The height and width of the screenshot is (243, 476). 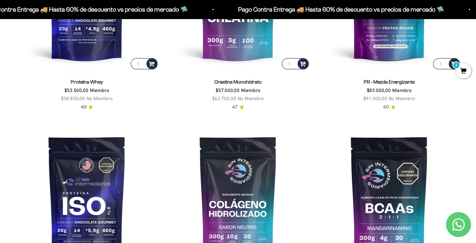 What do you see at coordinates (375, 98) in the screenshot?
I see `span: $91.300,00` at bounding box center [375, 98].